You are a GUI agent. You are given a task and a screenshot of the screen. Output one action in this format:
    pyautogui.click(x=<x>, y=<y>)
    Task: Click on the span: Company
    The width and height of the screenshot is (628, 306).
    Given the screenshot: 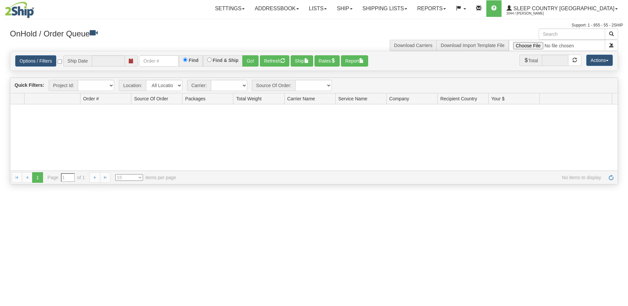 What is the action you would take?
    pyautogui.click(x=399, y=99)
    